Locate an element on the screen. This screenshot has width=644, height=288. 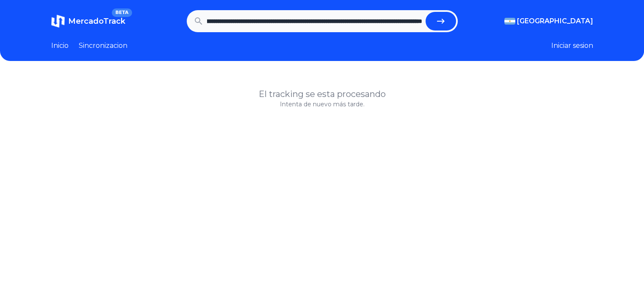
p: Intenta de nuevo más tarde. is located at coordinates (322, 104).